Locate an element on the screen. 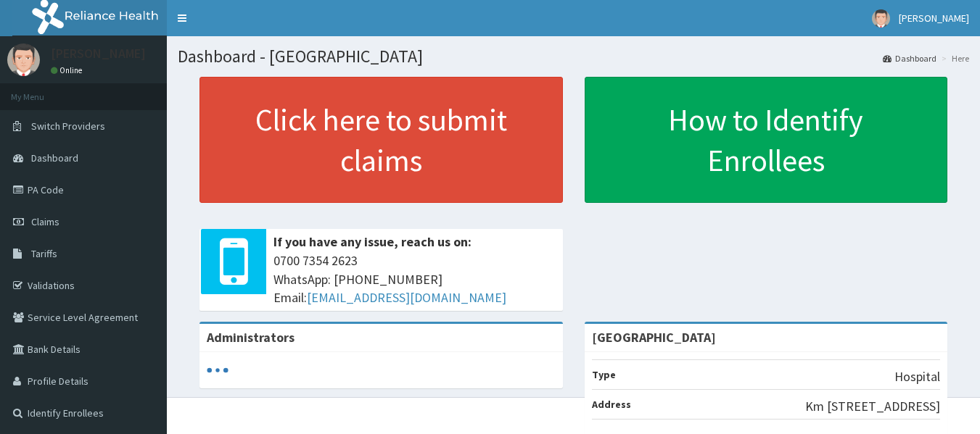  b: Type is located at coordinates (603, 374).